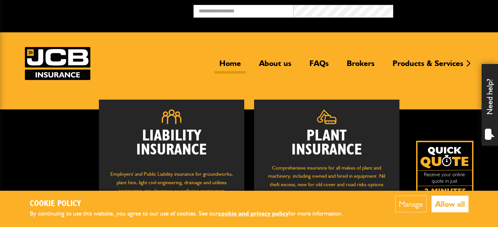 This screenshot has width=498, height=227. Describe the element at coordinates (58, 63) in the screenshot. I see `a: JCB Insurance Services` at that location.